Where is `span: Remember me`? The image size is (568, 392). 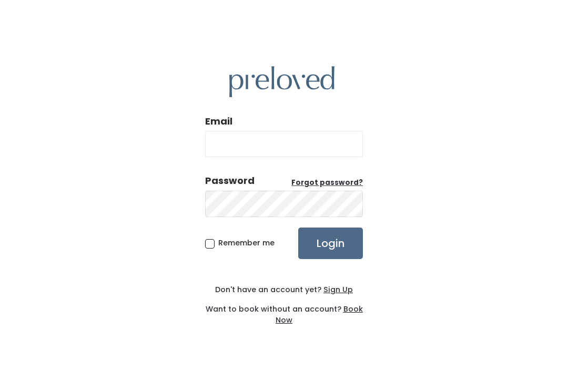
span: Remember me is located at coordinates (246, 243).